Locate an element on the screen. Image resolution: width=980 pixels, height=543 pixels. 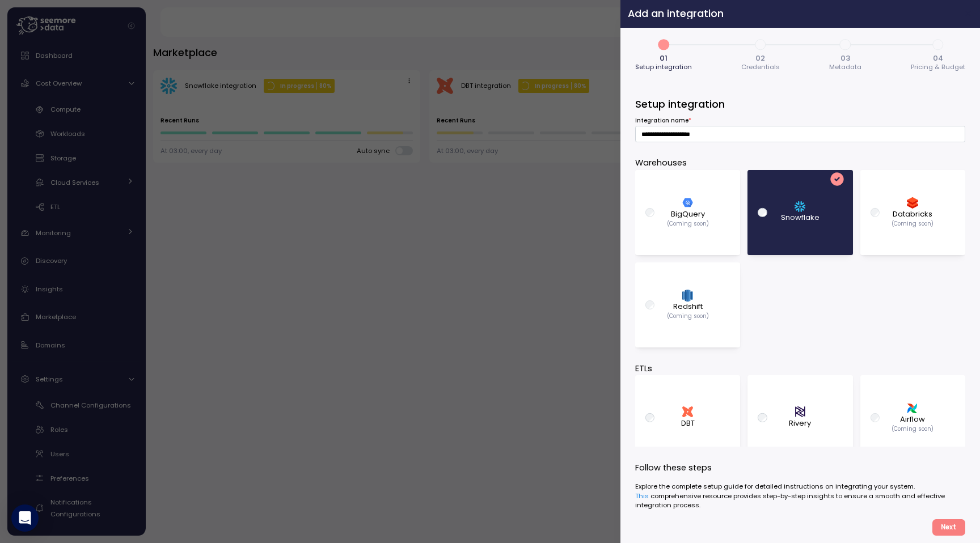
p: Follow these steps is located at coordinates (800, 468).